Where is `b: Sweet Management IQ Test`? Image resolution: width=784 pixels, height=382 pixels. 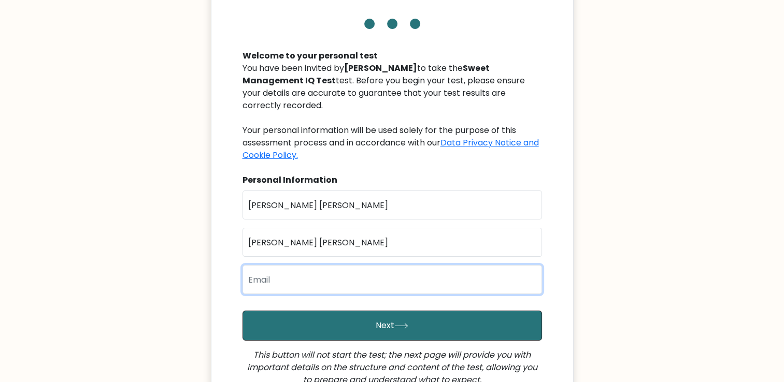
b: Sweet Management IQ Test is located at coordinates (366, 74).